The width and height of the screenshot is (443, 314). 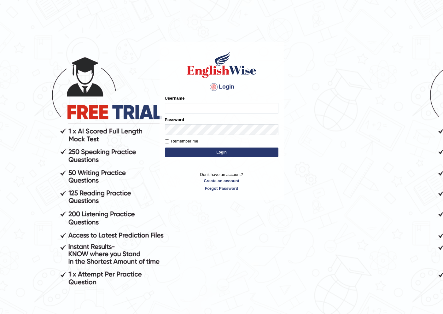 I want to click on h4: Login, so click(x=222, y=87).